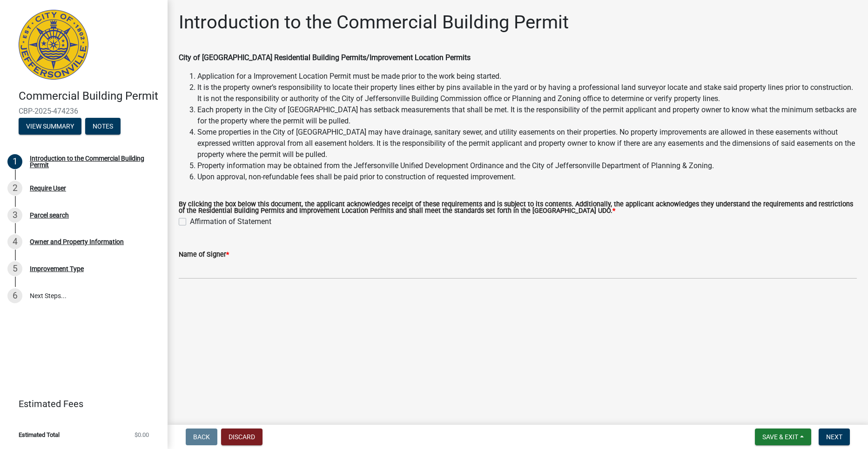 The image size is (868, 449). Describe the element at coordinates (39, 434) in the screenshot. I see `span: Estimated Total` at that location.